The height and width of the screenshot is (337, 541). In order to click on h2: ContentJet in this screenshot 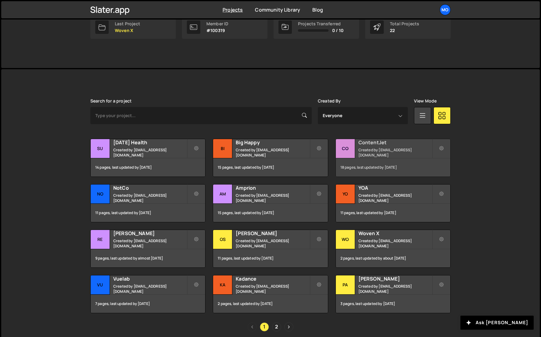, I will do `click(395, 143)`.